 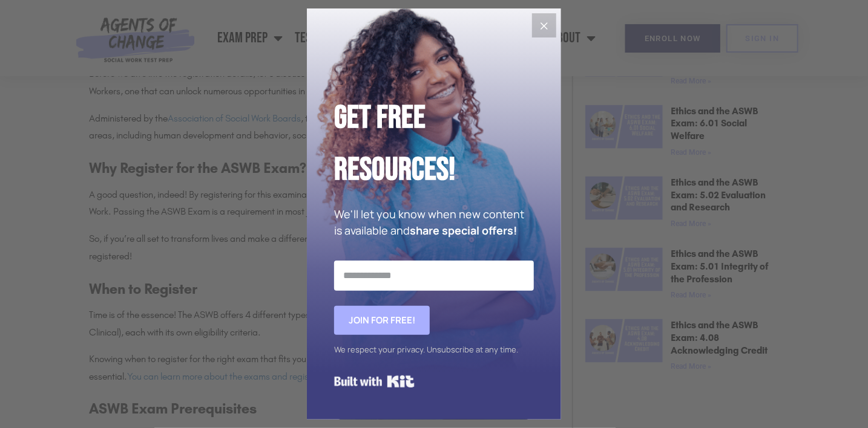 I want to click on p: We'll let you know when new content is available and, so click(x=434, y=223).